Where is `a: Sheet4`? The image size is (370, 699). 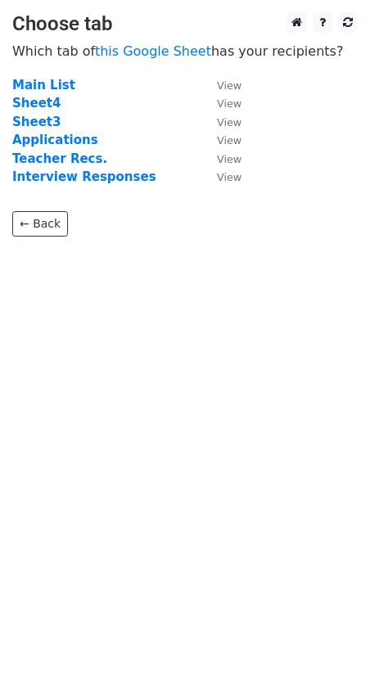 a: Sheet4 is located at coordinates (36, 103).